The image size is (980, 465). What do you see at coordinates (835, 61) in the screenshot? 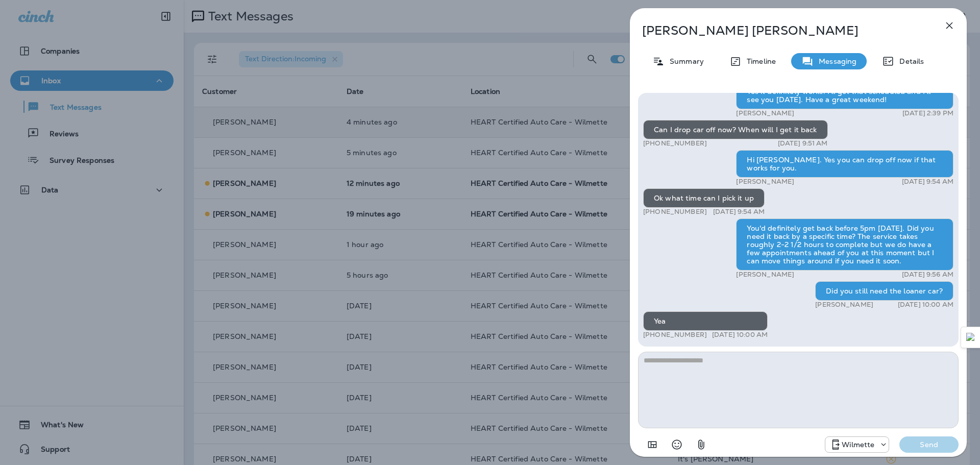
I see `p: Messaging` at bounding box center [835, 61].